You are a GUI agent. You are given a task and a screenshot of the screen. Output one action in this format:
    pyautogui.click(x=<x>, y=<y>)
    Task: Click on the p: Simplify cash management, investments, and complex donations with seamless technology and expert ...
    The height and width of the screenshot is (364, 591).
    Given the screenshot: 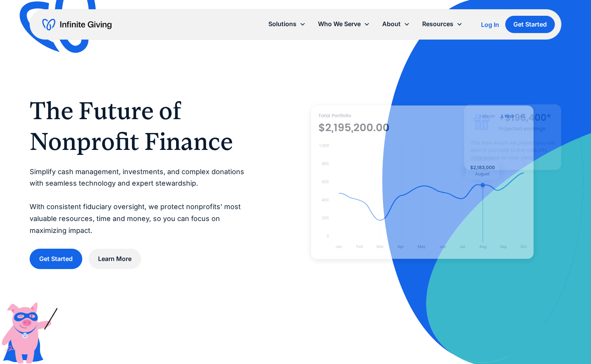 What is the action you would take?
    pyautogui.click(x=141, y=201)
    